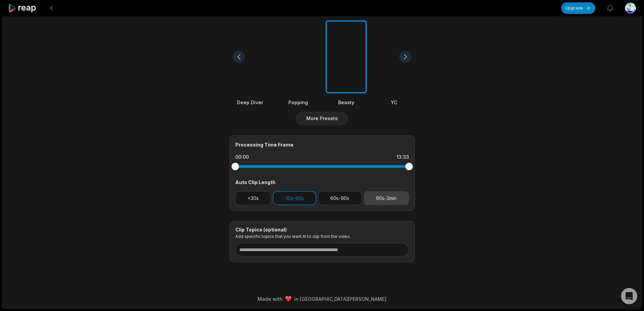 The image size is (644, 311). I want to click on button: More Presets, so click(322, 119).